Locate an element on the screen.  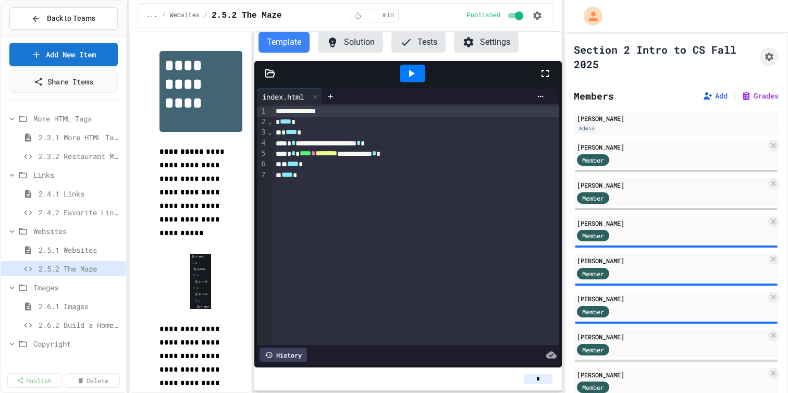
a: Publish is located at coordinates (34, 381).